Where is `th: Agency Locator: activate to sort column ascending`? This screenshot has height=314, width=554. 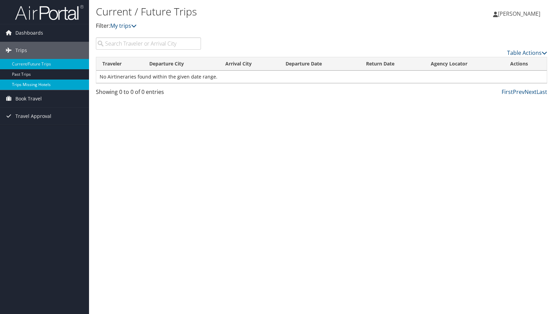 th: Agency Locator: activate to sort column ascending is located at coordinates (464, 64).